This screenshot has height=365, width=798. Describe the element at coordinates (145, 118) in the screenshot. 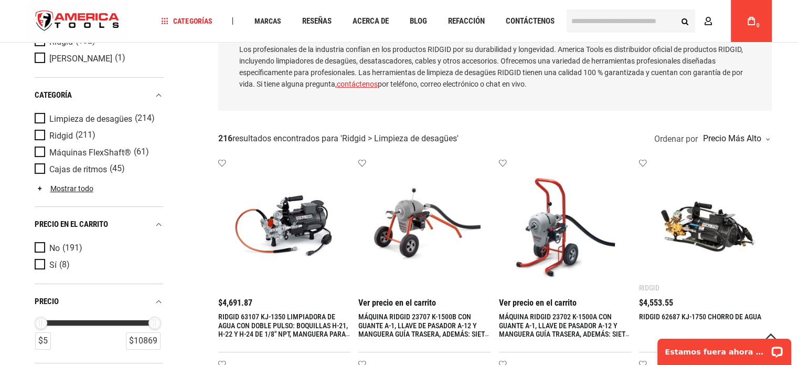

I see `font: (214)` at that location.